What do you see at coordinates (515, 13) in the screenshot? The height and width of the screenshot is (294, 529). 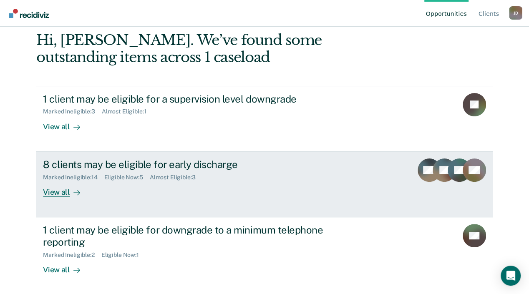 I see `button: Profile dropdown button` at bounding box center [515, 13].